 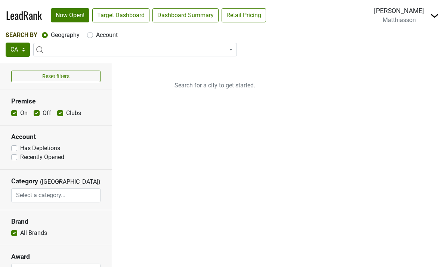 What do you see at coordinates (40, 148) in the screenshot?
I see `label: Has Depletions` at bounding box center [40, 148].